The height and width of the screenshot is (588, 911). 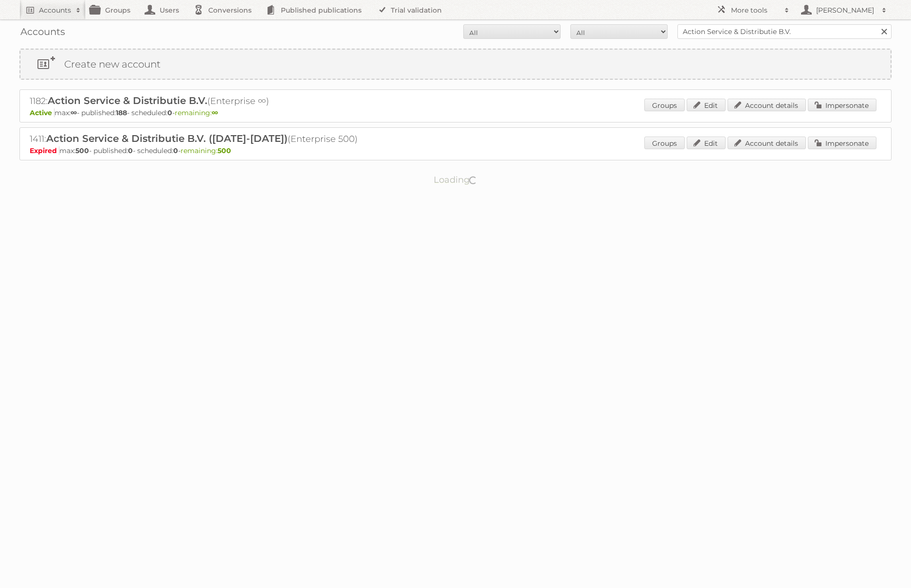 What do you see at coordinates (121, 112) in the screenshot?
I see `strong: 188` at bounding box center [121, 112].